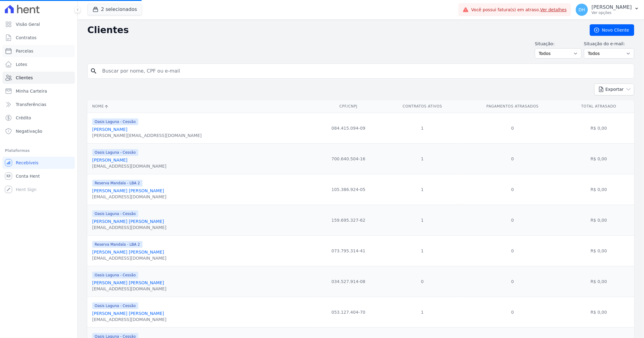 This screenshot has width=644, height=338. Describe the element at coordinates (39, 151) in the screenshot. I see `div: Plataformas` at that location.